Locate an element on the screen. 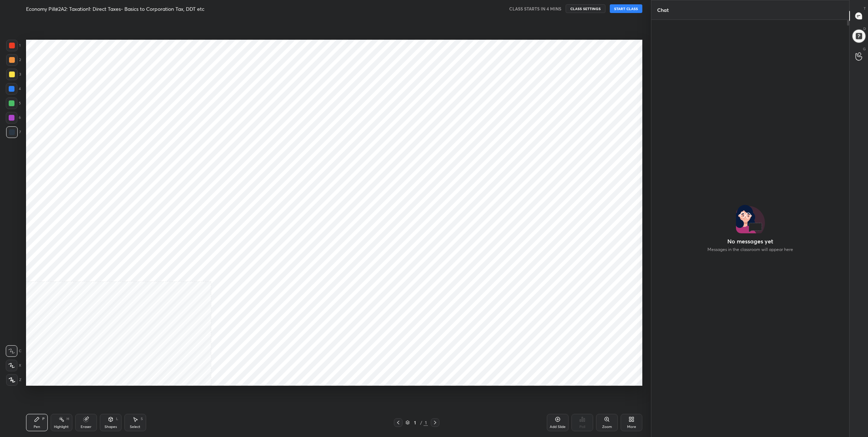  p: D is located at coordinates (864, 29).